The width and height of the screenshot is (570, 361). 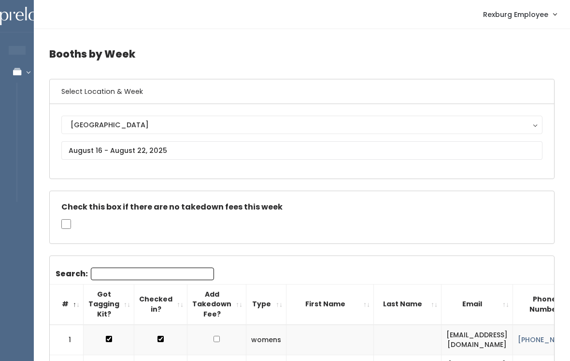 I want to click on a: Rexburg Employee, so click(x=520, y=14).